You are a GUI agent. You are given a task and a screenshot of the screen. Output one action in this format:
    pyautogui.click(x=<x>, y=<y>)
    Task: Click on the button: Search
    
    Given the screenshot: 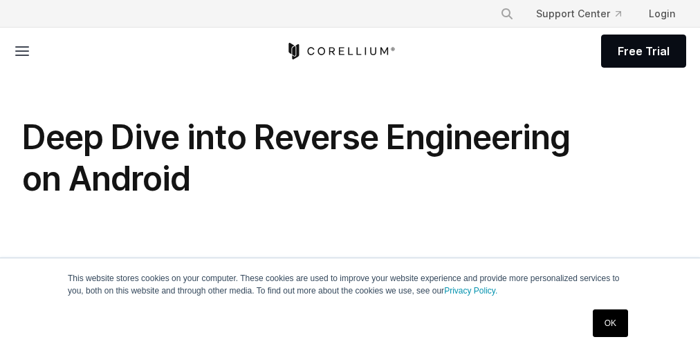 What is the action you would take?
    pyautogui.click(x=507, y=14)
    